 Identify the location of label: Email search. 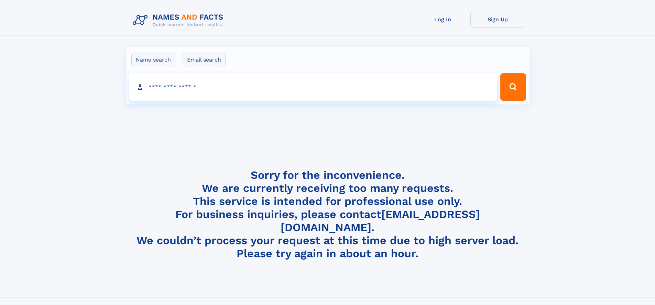
(204, 60).